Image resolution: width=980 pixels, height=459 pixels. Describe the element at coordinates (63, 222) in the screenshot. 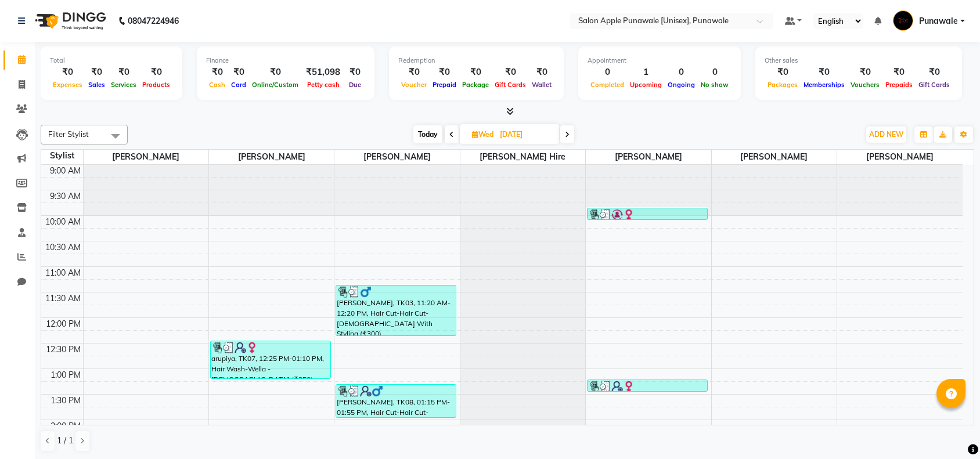

I see `div: 10:00 AM` at that location.